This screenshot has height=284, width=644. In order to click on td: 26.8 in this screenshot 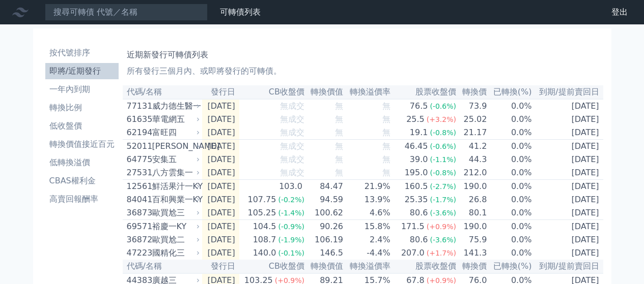, I will do `click(472, 200)`.